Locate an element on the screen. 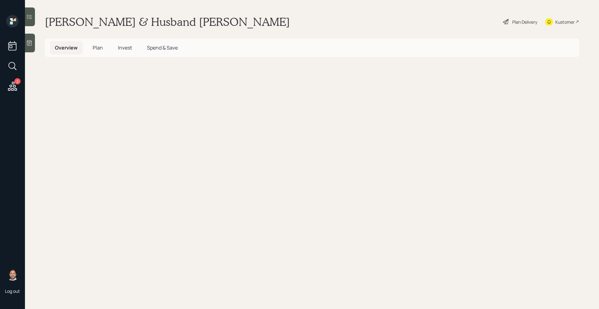  span: Invest is located at coordinates (125, 48).